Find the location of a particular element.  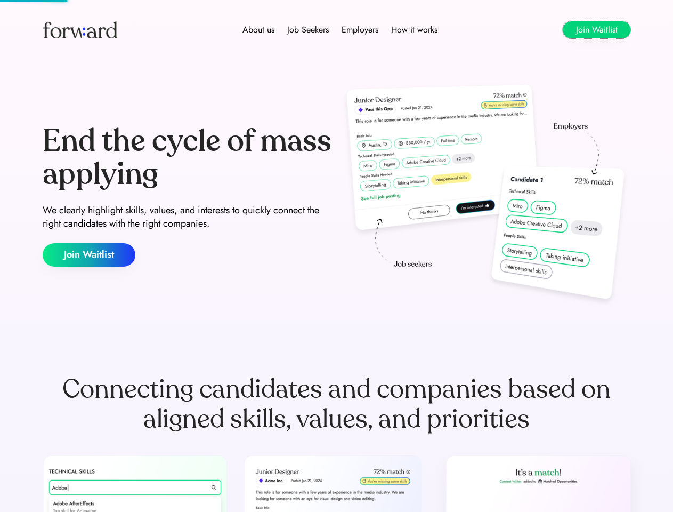

div: We clearly highlight skills, values, and interests to quickly connect the right candidates with t... is located at coordinates (188, 217).